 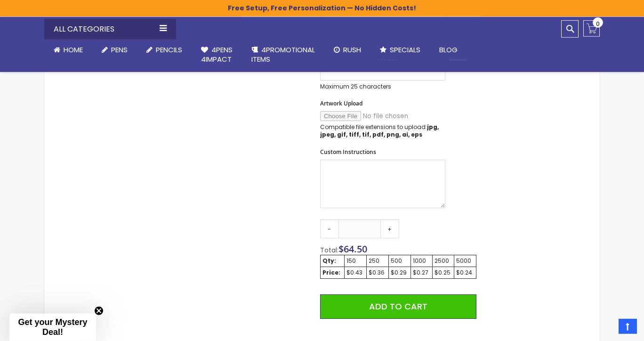 What do you see at coordinates (331, 272) in the screenshot?
I see `strong: Price:` at bounding box center [331, 272].